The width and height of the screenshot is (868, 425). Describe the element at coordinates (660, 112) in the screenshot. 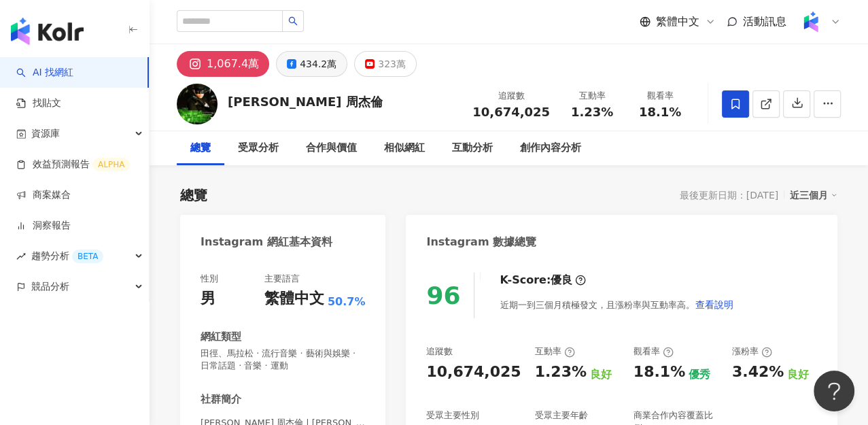

I see `span: 18.1%` at that location.